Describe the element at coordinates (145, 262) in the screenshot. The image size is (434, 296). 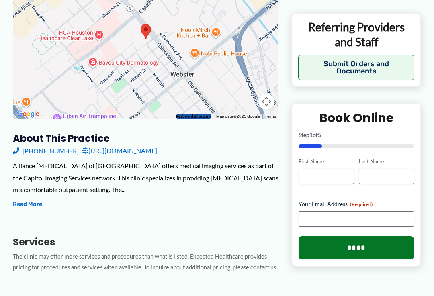
I see `p: The clinic may offer more services and procedures than what is listed. Expected Healthcare provid...` at that location.